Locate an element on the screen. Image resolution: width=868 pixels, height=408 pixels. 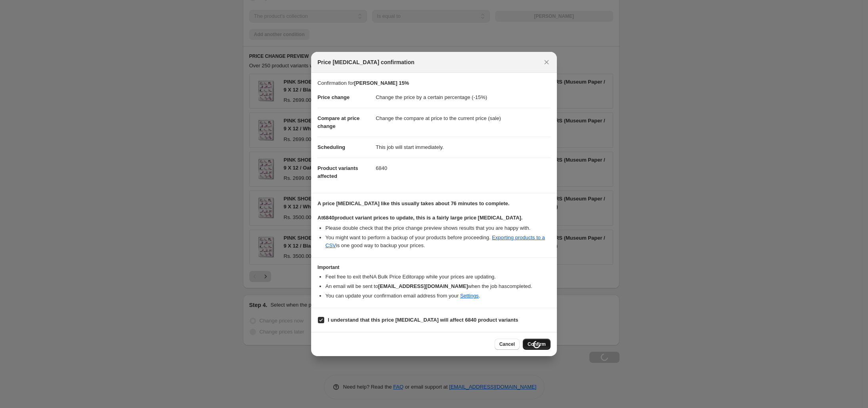
span: Price change is located at coordinates (333, 97).